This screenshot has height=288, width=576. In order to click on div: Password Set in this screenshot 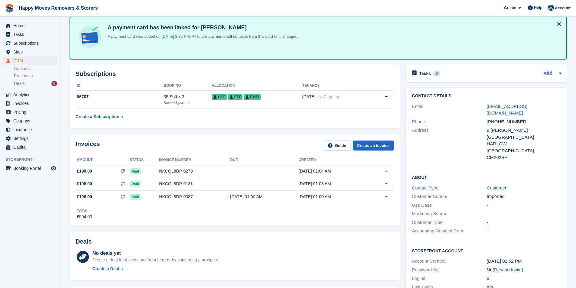, I will do `click(449, 270)`.